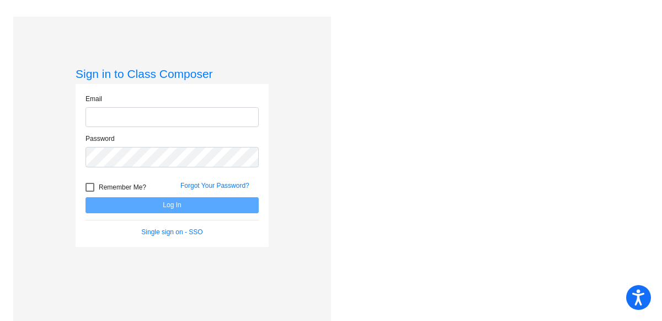 This screenshot has width=662, height=321. Describe the element at coordinates (172, 205) in the screenshot. I see `button: Log In` at that location.